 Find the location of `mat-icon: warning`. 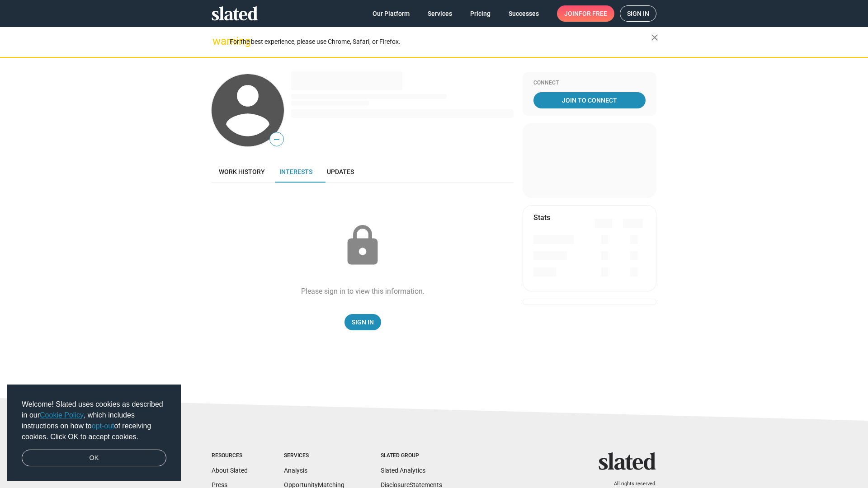

mat-icon: warning is located at coordinates (218, 41).